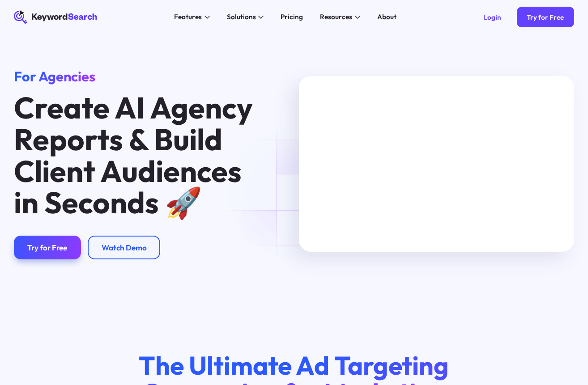 The height and width of the screenshot is (385, 588). I want to click on div: Pricing, so click(292, 17).